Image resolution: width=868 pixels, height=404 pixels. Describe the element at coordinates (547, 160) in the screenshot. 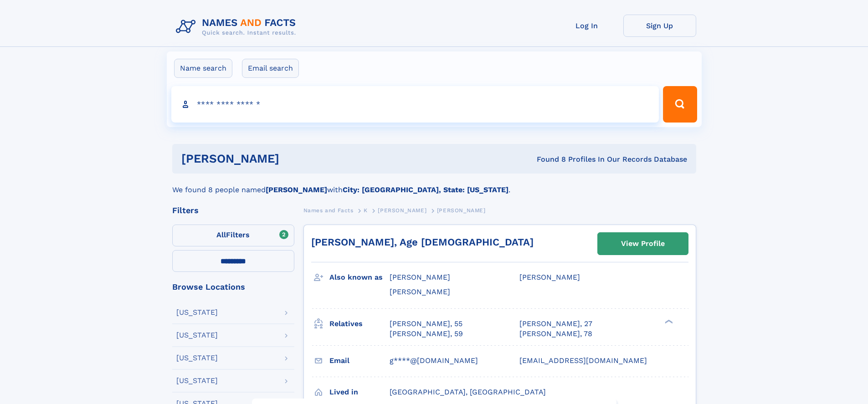

I see `div: Found 8 Profiles In Our Records Database` at that location.